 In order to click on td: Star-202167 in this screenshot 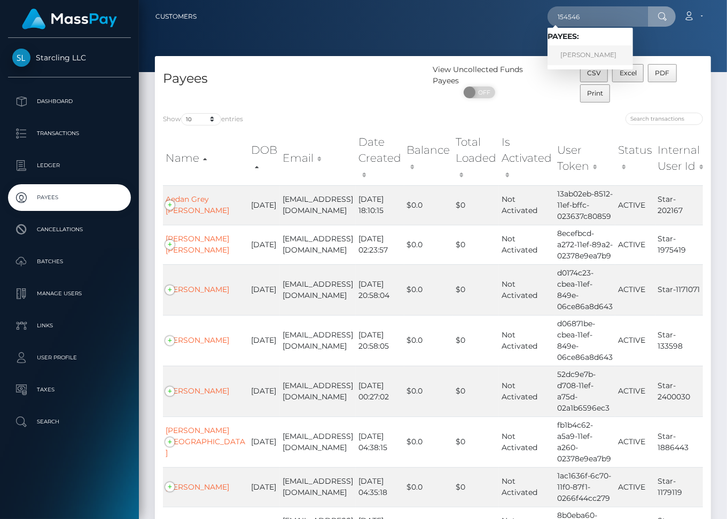, I will do `click(679, 205)`.